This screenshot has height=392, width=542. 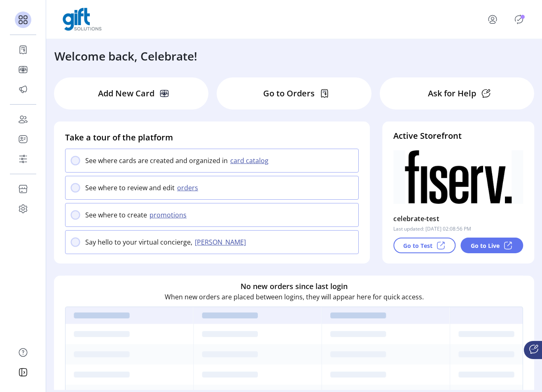 I want to click on p: Say hello to your virtual concierge,, so click(x=139, y=242).